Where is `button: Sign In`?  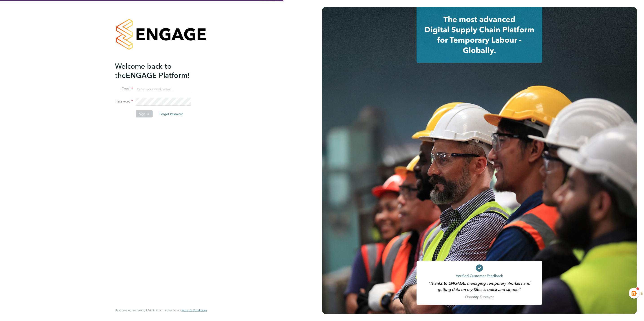
button: Sign In is located at coordinates (144, 114).